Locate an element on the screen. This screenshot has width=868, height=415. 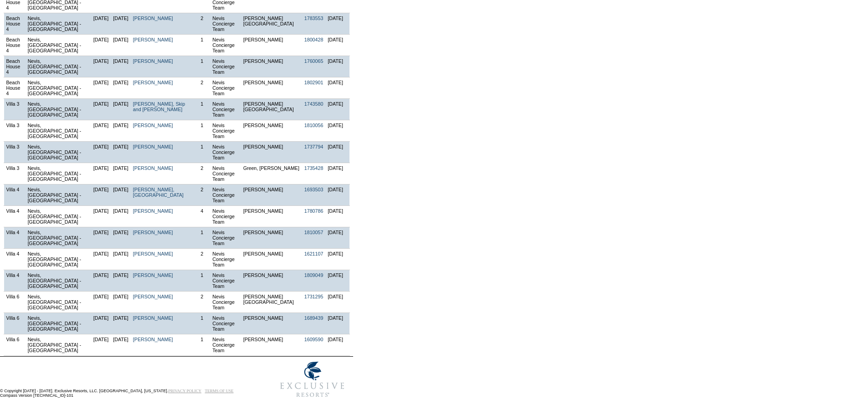
a: 1783553 is located at coordinates (314, 19).